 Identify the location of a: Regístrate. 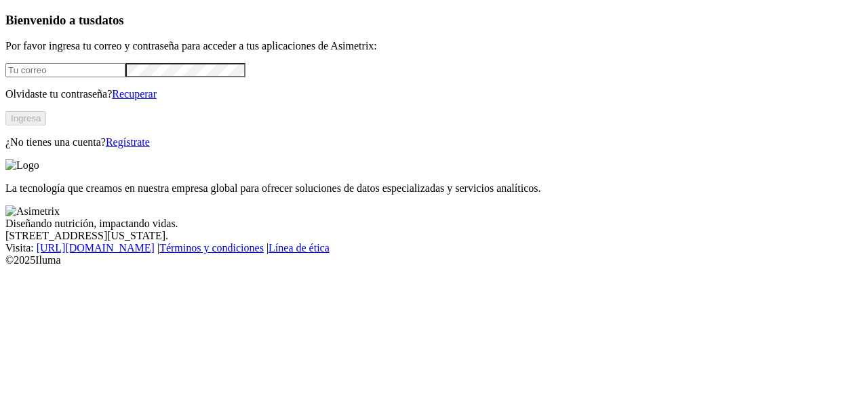
(128, 141).